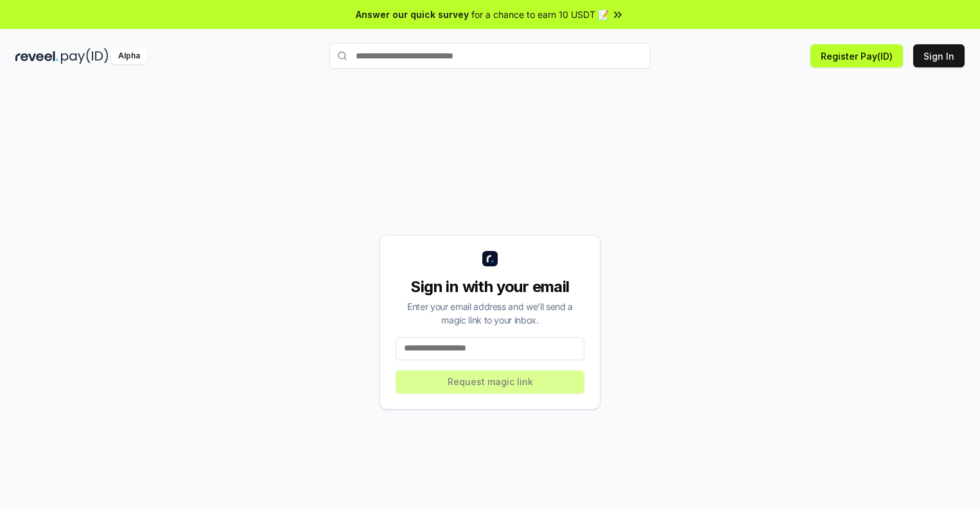 Image resolution: width=980 pixels, height=509 pixels. I want to click on div: Enter your email address and we’ll send a magic link to your inbox., so click(490, 313).